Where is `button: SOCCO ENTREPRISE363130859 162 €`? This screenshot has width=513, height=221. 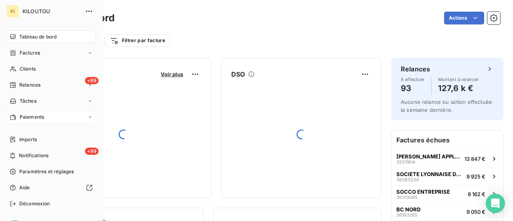
button: SOCCO ENTREPRISE363130859 162 € is located at coordinates (448, 194).